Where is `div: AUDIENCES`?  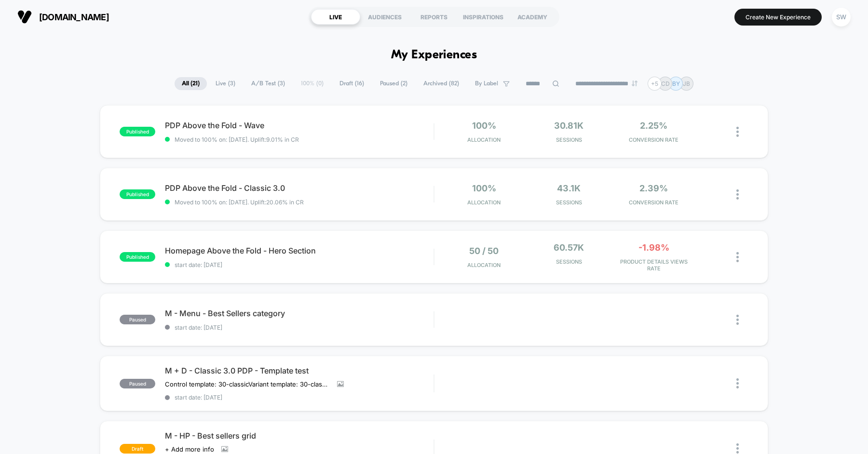 div: AUDIENCES is located at coordinates (385, 17).